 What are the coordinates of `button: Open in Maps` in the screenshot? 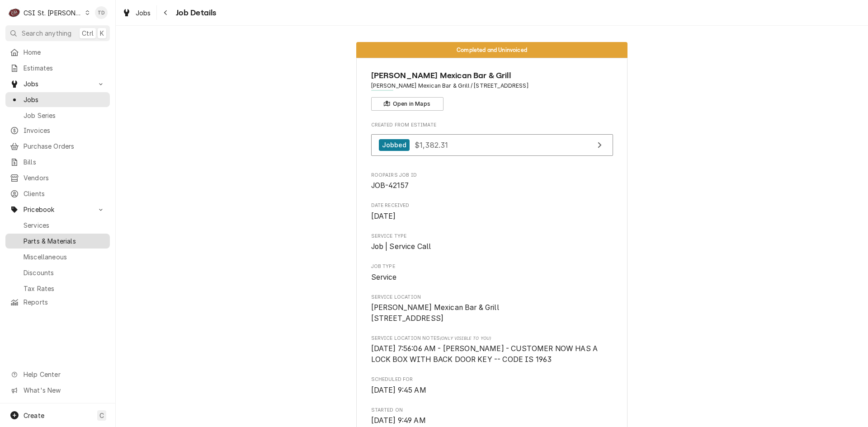 It's located at (407, 104).